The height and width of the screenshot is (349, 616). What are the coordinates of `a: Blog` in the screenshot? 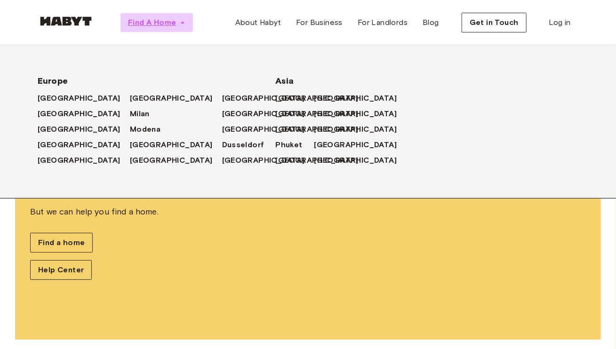 It's located at (430, 23).